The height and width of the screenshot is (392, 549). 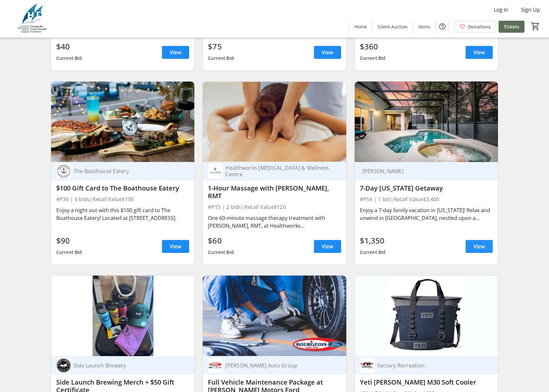 I want to click on img: Georgian Bay General Hospital Foundation's Logo, so click(x=33, y=19).